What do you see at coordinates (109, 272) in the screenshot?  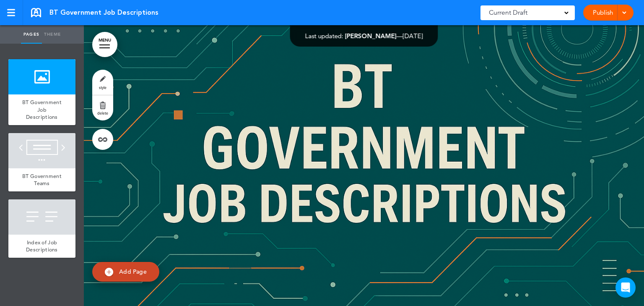 I see `img: add.svg` at bounding box center [109, 272].